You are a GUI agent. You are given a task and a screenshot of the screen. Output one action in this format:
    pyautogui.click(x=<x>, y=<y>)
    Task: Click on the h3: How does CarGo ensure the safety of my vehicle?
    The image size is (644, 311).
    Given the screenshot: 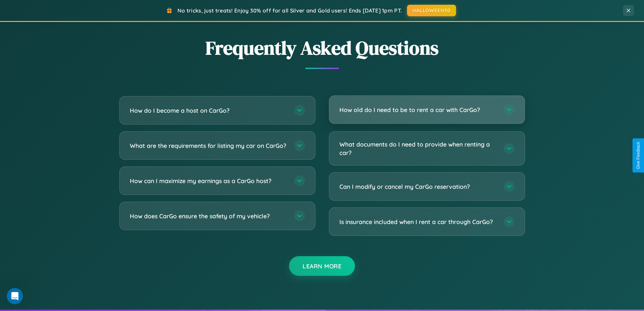 What is the action you would take?
    pyautogui.click(x=209, y=216)
    